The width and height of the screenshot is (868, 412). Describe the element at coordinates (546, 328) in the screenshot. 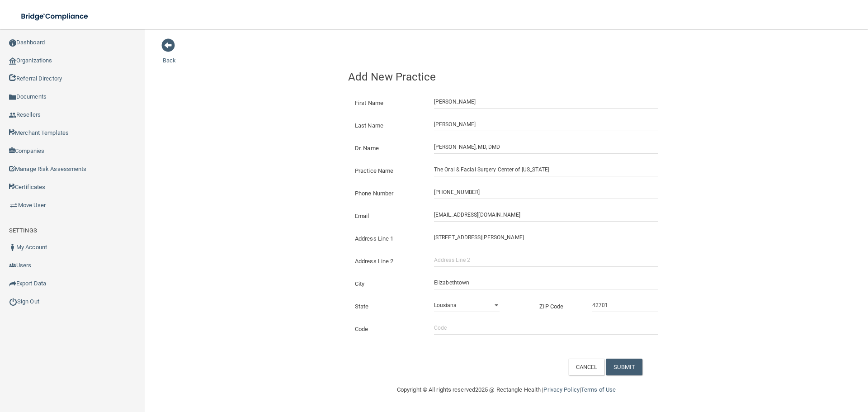

I see `input: Code` at that location.